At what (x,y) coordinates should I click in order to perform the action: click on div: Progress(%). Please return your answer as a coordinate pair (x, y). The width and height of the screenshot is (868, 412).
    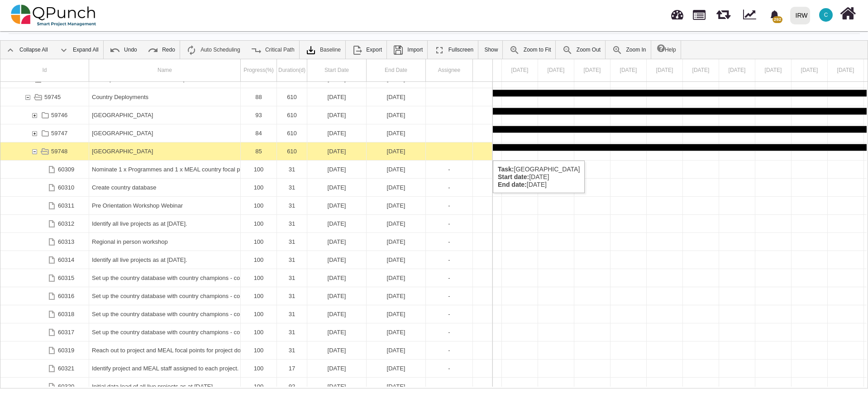
    Looking at the image, I should click on (259, 70).